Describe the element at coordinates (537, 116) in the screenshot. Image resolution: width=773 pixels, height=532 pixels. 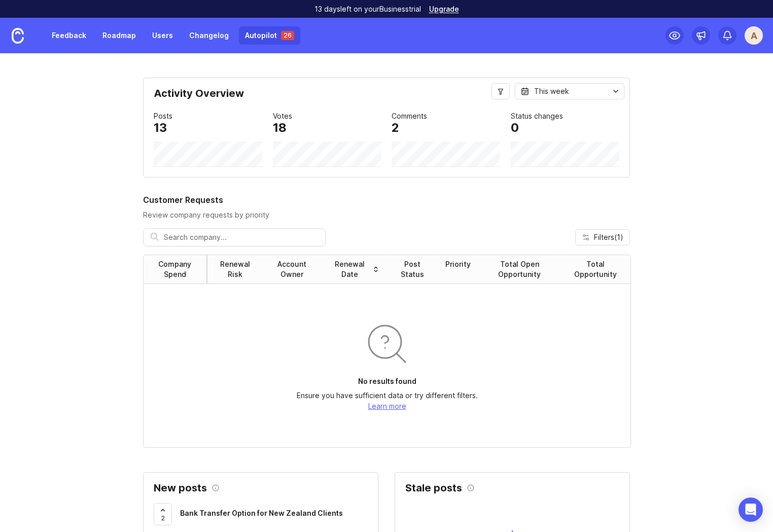
I see `div: Status changes` at that location.